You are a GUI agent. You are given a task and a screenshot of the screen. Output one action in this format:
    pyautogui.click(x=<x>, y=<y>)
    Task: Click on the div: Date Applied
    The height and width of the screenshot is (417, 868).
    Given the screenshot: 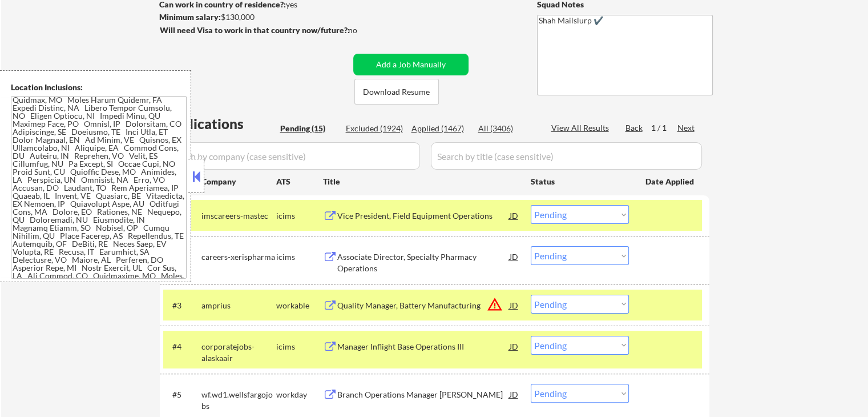 What is the action you would take?
    pyautogui.click(x=671, y=182)
    